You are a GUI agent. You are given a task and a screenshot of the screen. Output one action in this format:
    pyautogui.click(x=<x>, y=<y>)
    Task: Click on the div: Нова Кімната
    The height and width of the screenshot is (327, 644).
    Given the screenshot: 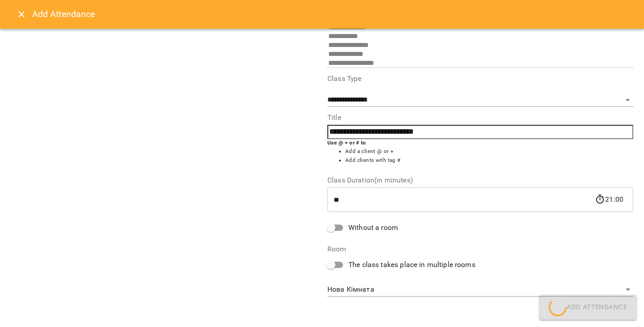 What is the action you would take?
    pyautogui.click(x=481, y=290)
    